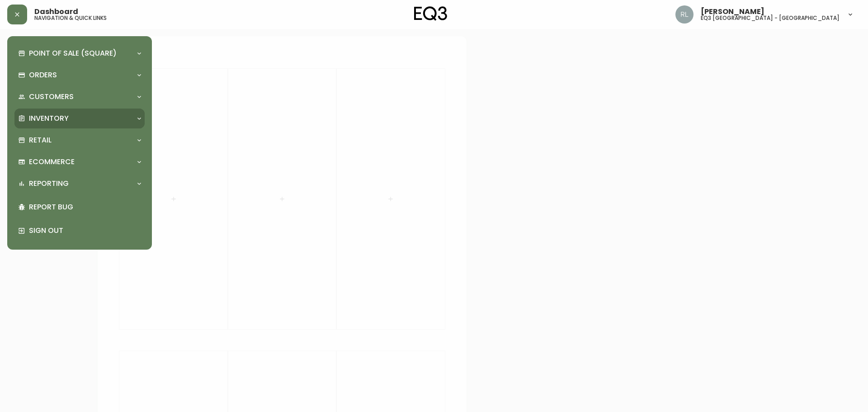 This screenshot has height=412, width=868. I want to click on p: Sign Out, so click(85, 231).